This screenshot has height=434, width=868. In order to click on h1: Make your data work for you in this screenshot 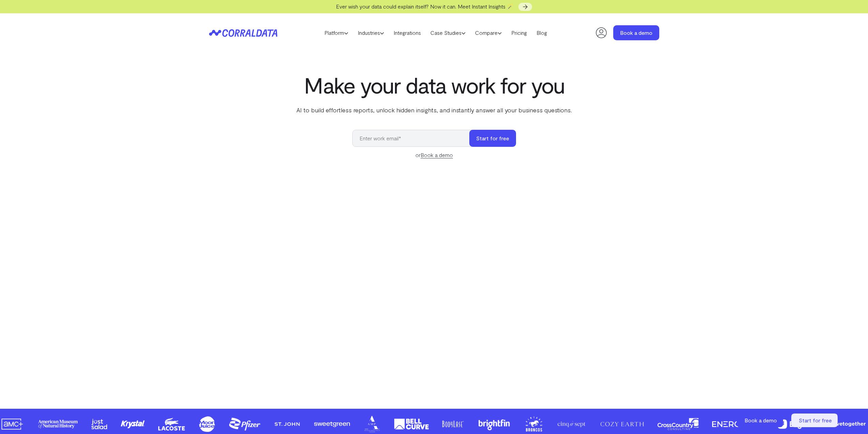, I will do `click(434, 85)`.